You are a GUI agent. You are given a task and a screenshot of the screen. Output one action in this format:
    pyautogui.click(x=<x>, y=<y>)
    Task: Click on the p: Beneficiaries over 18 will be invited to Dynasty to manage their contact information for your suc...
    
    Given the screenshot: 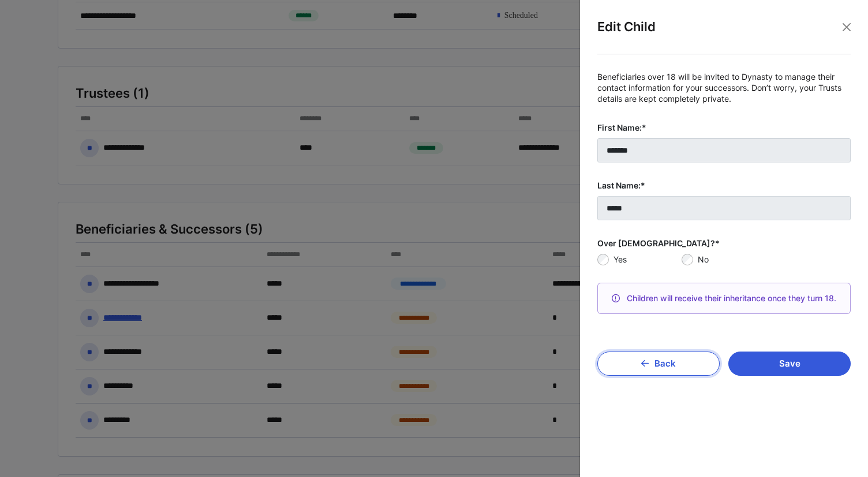 What is the action you would take?
    pyautogui.click(x=723, y=88)
    